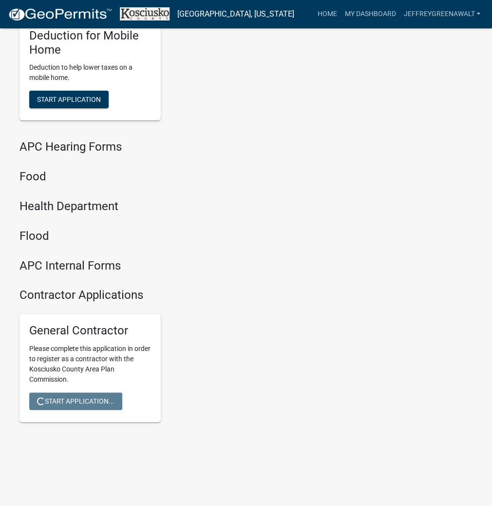 This screenshot has width=492, height=506. What do you see at coordinates (370, 14) in the screenshot?
I see `a: My Dashboard` at bounding box center [370, 14].